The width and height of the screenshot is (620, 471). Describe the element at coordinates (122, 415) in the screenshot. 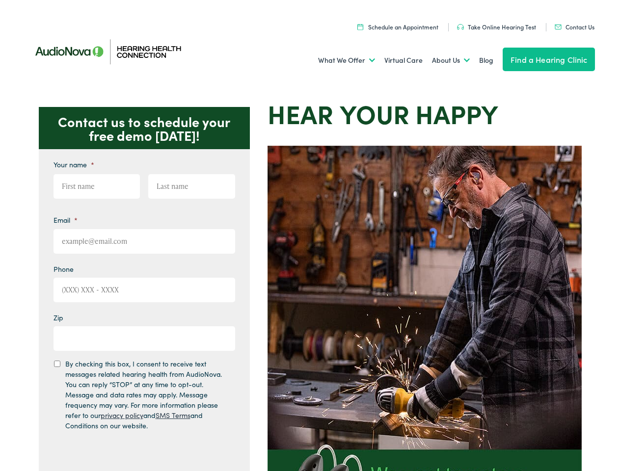

I see `a: privacy policy` at that location.